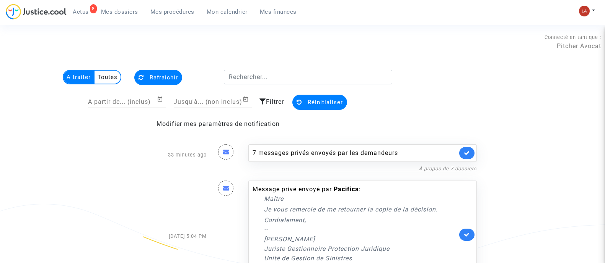 This screenshot has height=263, width=605. What do you see at coordinates (275, 102) in the screenshot?
I see `span: Filtrer` at bounding box center [275, 102].